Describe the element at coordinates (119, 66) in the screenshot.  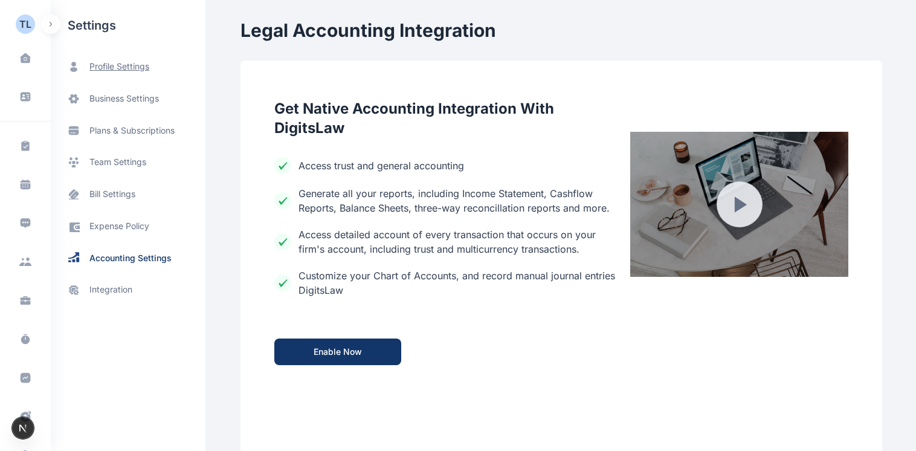
I see `span: profile settings` at that location.